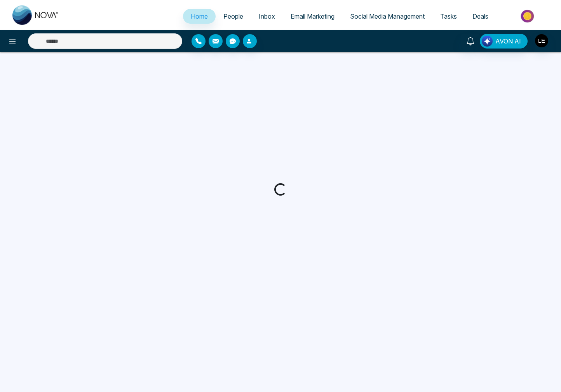 The height and width of the screenshot is (392, 561). I want to click on img: User Avatar, so click(541, 40).